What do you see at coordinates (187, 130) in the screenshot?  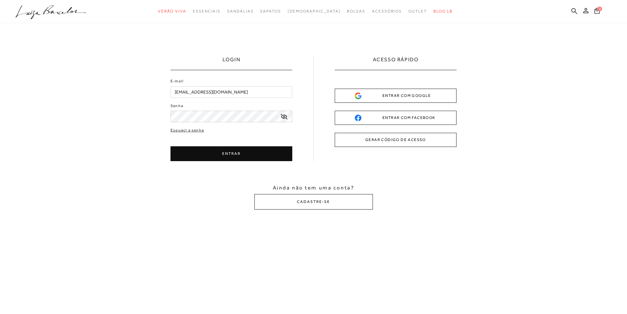 I see `a: Esqueci a senha` at bounding box center [187, 130].